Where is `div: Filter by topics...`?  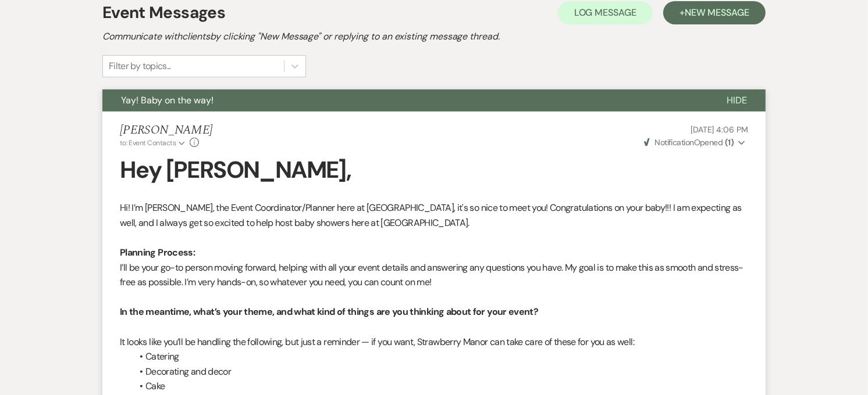
div: Filter by topics... is located at coordinates (140, 66).